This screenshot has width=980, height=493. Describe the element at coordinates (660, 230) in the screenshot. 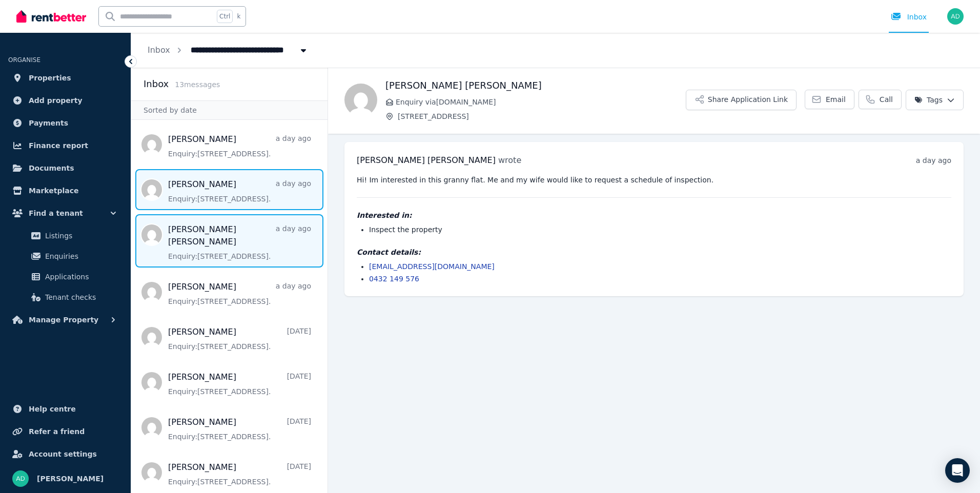

I see `li: Inspect the property` at that location.